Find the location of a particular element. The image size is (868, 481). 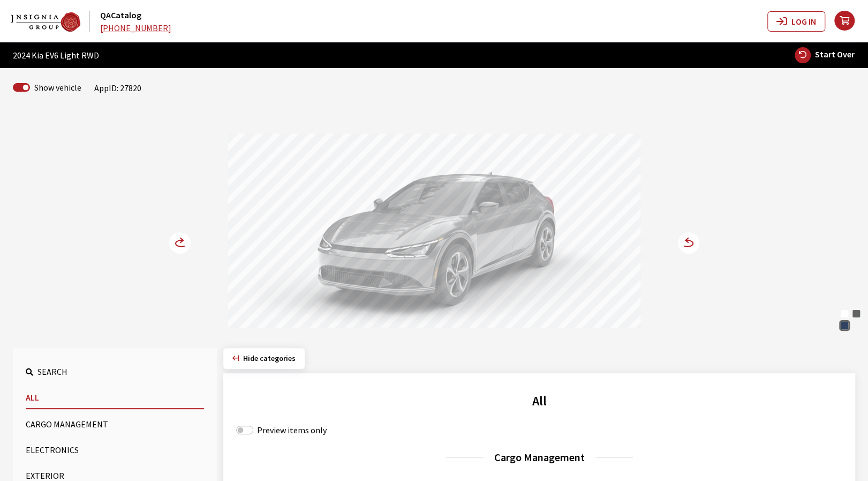

label: Preview items only is located at coordinates (292, 429).